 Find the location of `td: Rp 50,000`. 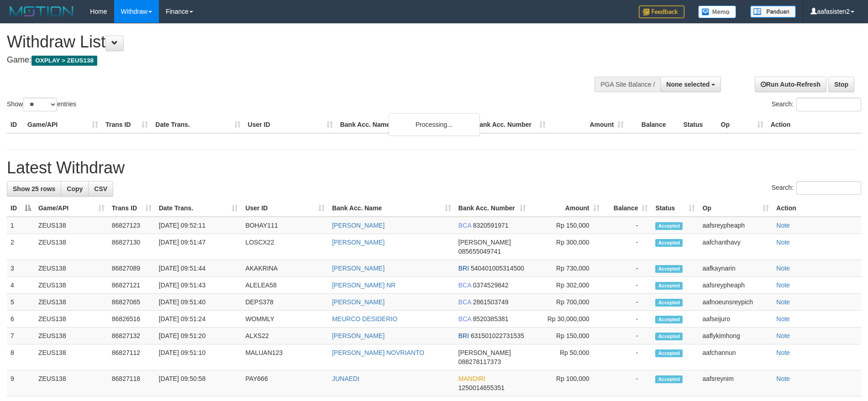

td: Rp 50,000 is located at coordinates (566, 357).